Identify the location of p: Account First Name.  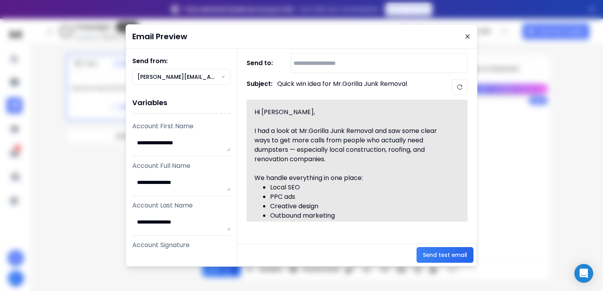
(181, 126).